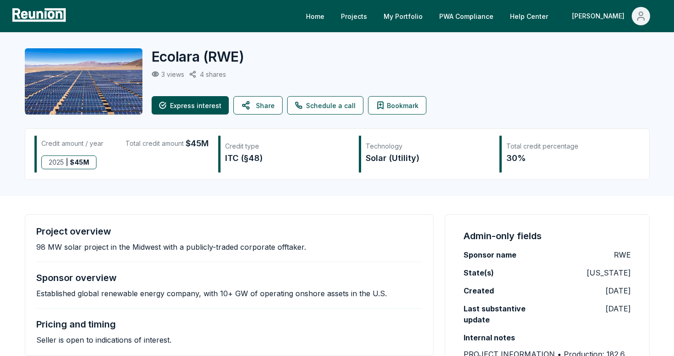  What do you see at coordinates (568, 146) in the screenshot?
I see `div: Total credit percentage` at bounding box center [568, 146].